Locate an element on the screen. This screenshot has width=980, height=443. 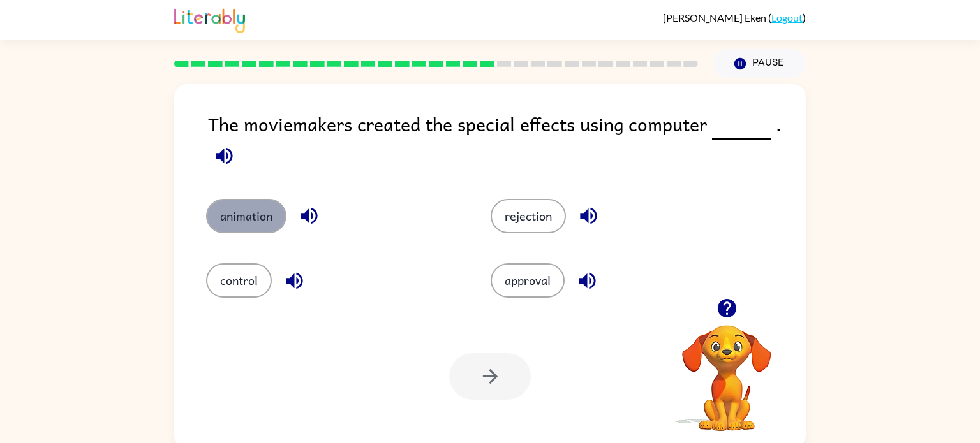
button: animation is located at coordinates (246, 216).